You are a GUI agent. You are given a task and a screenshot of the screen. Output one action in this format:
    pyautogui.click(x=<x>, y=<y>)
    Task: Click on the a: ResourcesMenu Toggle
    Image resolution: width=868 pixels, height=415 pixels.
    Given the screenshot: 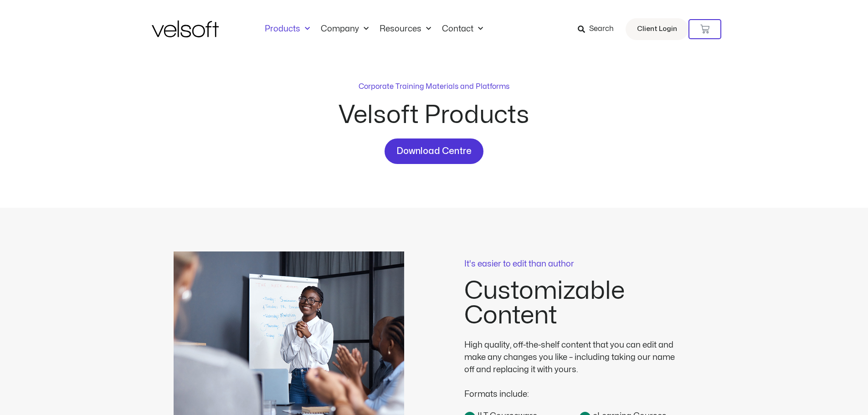 What is the action you would take?
    pyautogui.click(x=405, y=29)
    